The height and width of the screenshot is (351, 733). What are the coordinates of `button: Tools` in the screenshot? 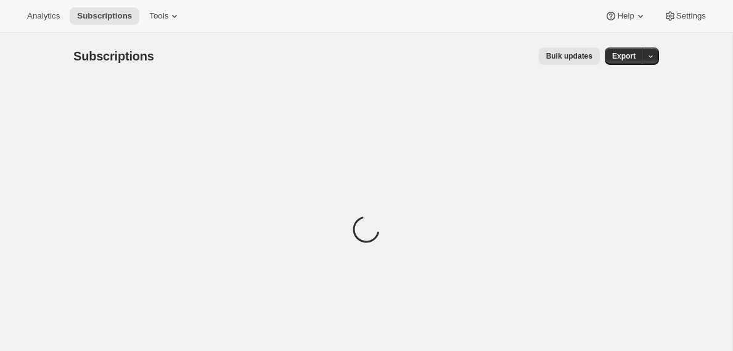 It's located at (165, 16).